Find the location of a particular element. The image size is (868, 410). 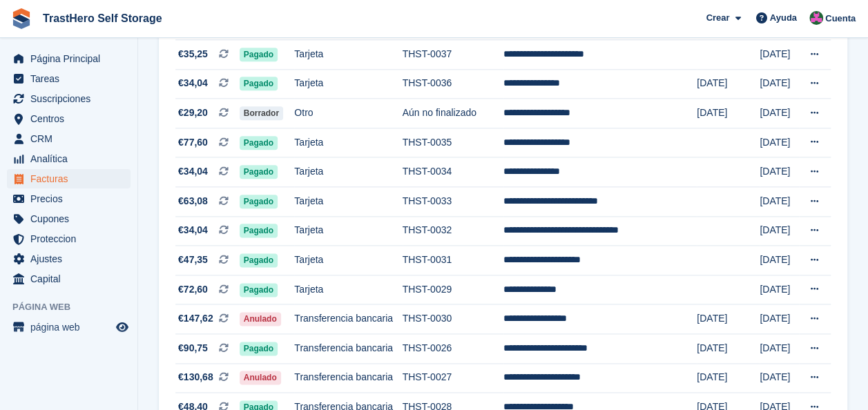

span: Suscripciones is located at coordinates (72, 99).